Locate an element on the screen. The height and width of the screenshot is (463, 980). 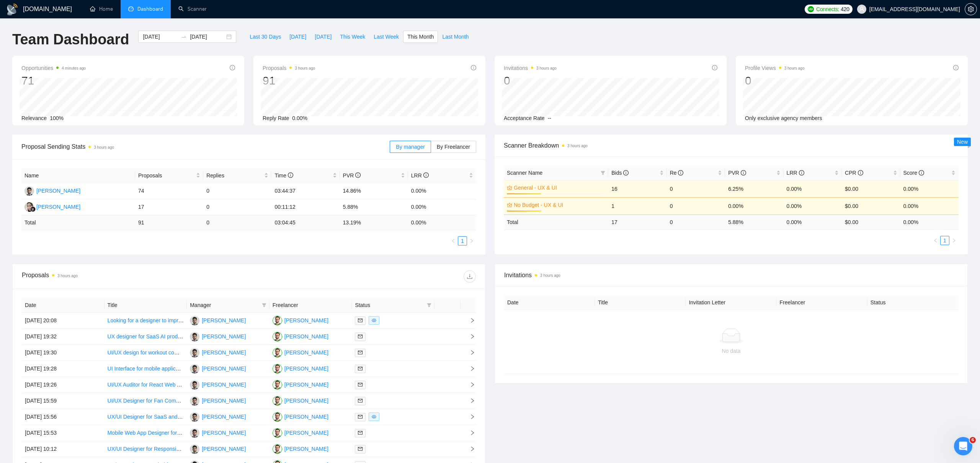
a: setting is located at coordinates (971, 9).